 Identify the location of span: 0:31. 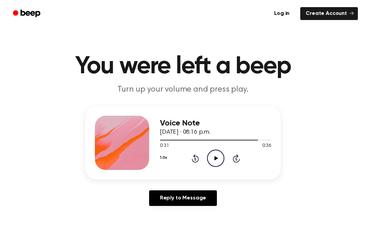
(164, 146).